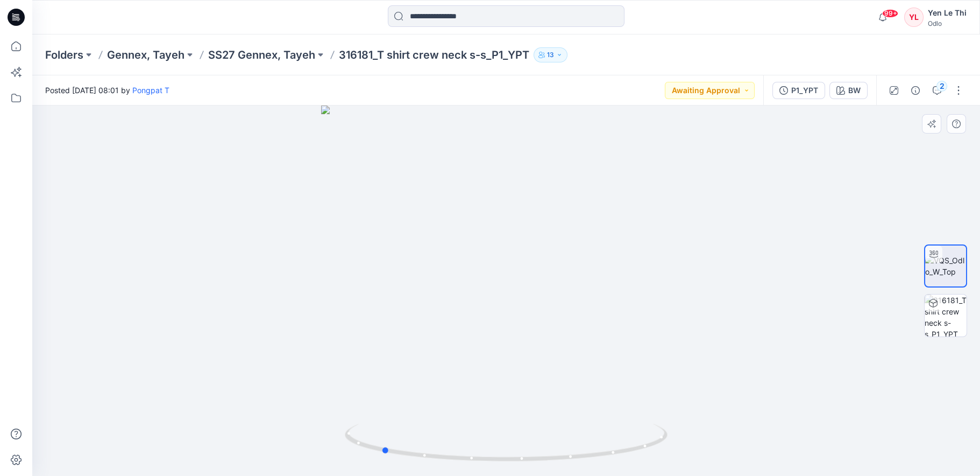 The image size is (980, 476). What do you see at coordinates (261, 55) in the screenshot?
I see `p: SS27 Gennex, Tayeh` at bounding box center [261, 55].